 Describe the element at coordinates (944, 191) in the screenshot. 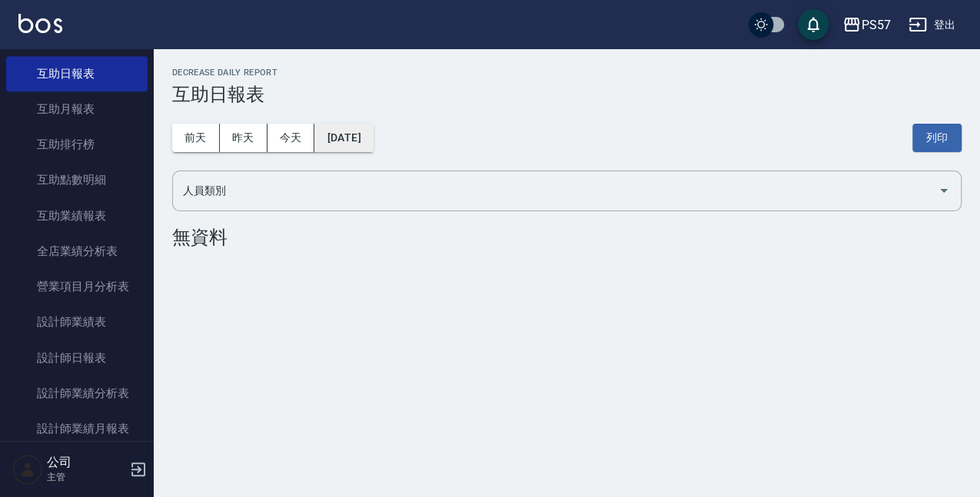

I see `button: Open` at that location.